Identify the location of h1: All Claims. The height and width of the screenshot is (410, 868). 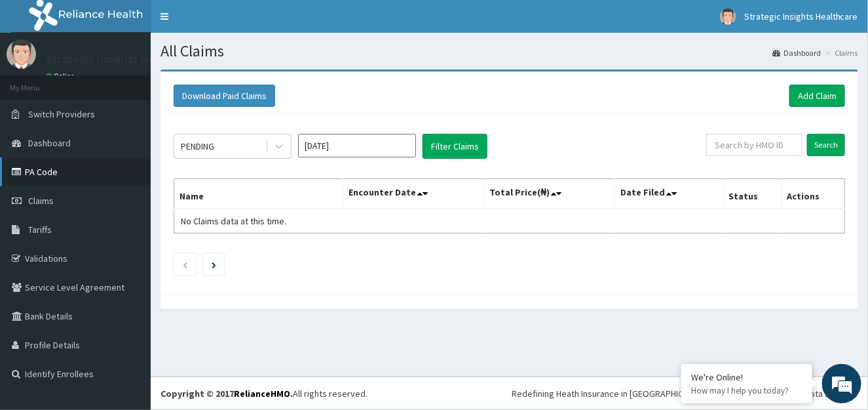
(509, 51).